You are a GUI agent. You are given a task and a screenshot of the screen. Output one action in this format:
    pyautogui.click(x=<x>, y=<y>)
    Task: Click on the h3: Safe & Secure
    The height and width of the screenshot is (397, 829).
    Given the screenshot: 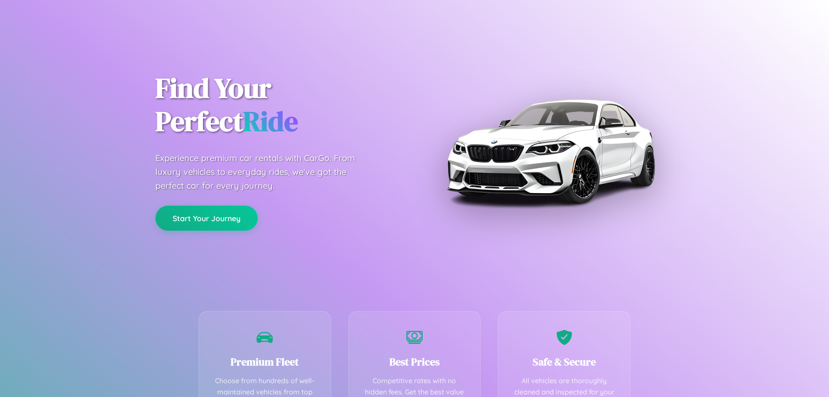 What is the action you would take?
    pyautogui.click(x=564, y=361)
    